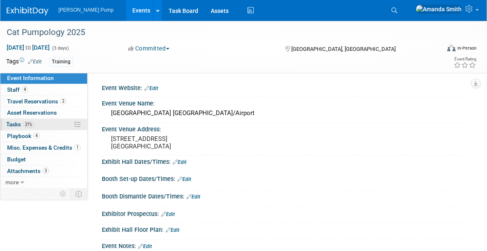  Describe the element at coordinates (451, 48) in the screenshot. I see `img: Format-Inperson.png` at that location.